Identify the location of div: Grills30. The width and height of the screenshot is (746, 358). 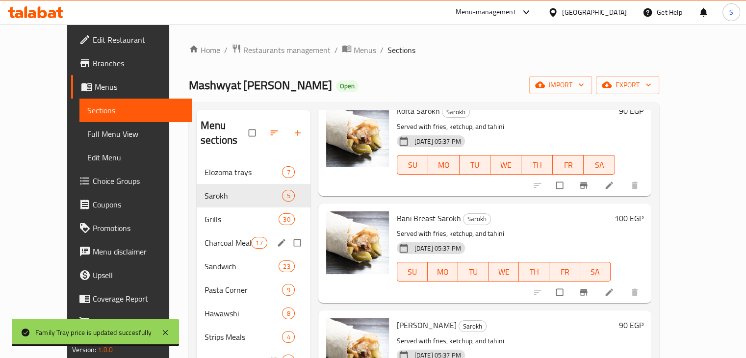
(253, 219).